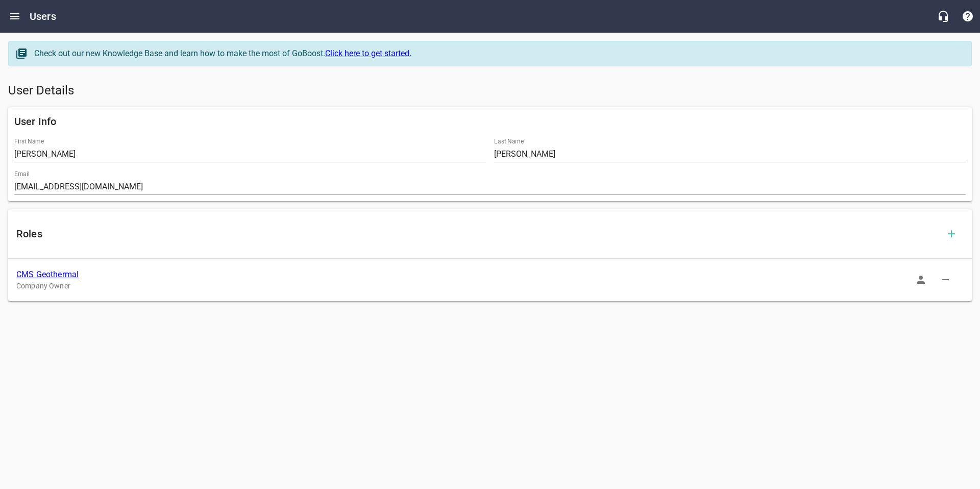 The height and width of the screenshot is (489, 980). What do you see at coordinates (946, 280) in the screenshot?
I see `button: Delete Role` at bounding box center [946, 280].